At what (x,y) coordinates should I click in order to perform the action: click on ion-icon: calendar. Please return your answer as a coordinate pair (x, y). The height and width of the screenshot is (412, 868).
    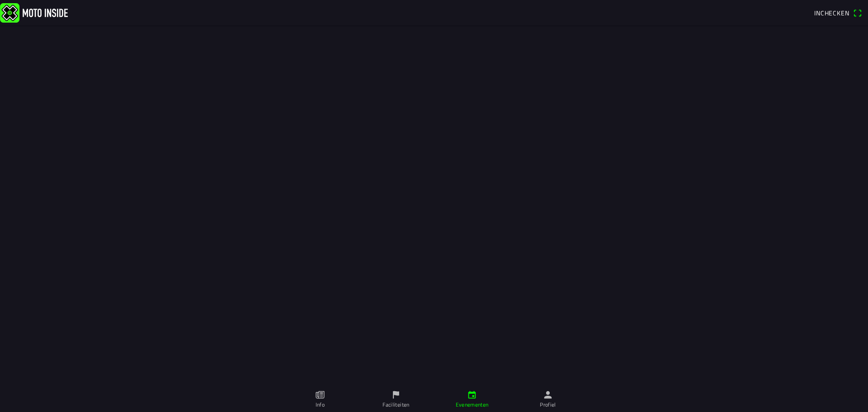
    Looking at the image, I should click on (472, 395).